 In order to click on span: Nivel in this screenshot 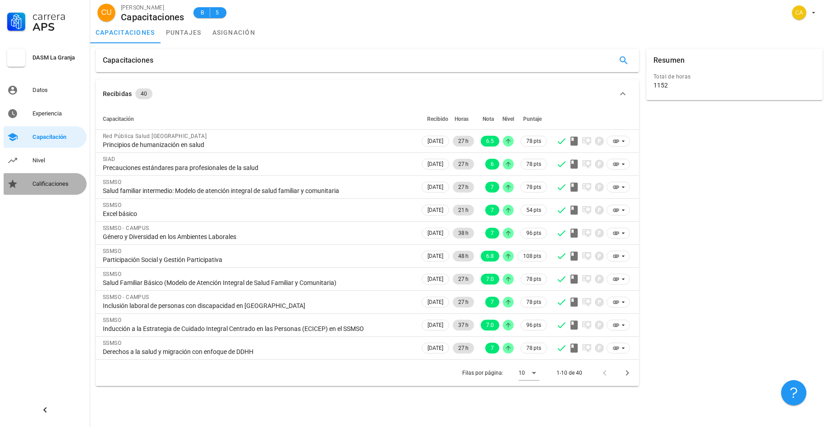, I will do `click(508, 119)`.